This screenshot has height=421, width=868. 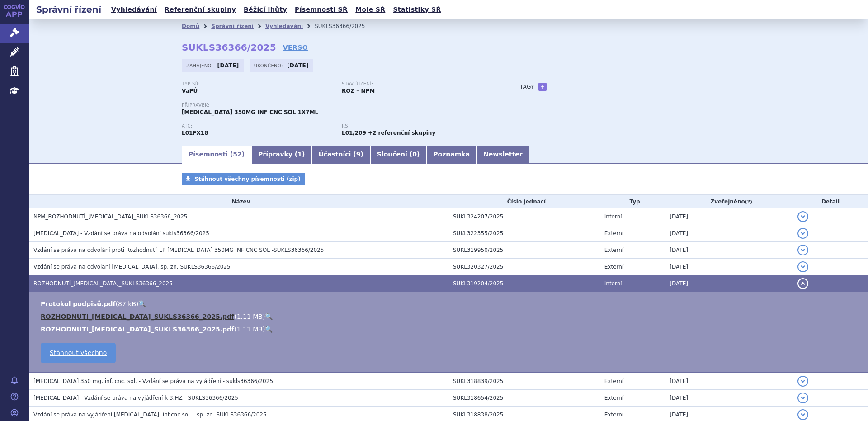 What do you see at coordinates (346, 26) in the screenshot?
I see `li: SUKLS36366/2025` at bounding box center [346, 26].